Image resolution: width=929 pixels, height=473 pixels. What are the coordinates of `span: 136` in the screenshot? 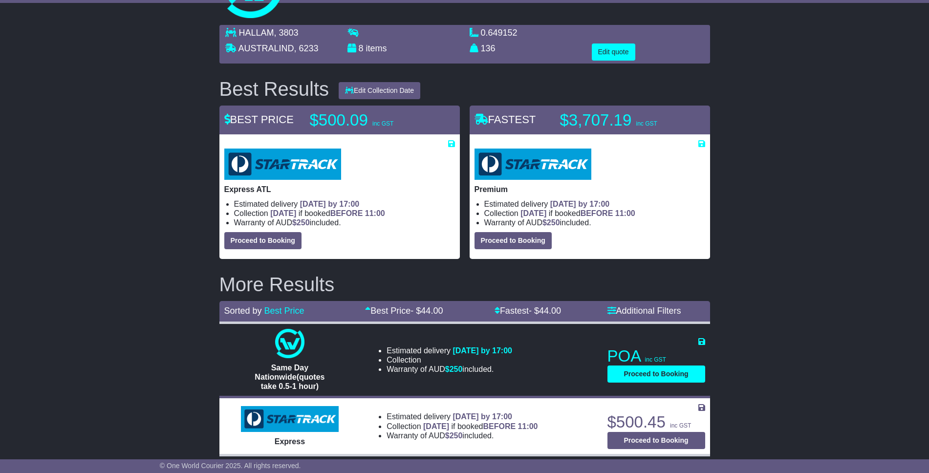 It's located at (488, 48).